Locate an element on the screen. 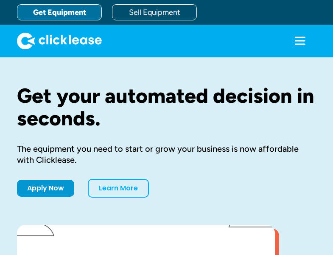 The width and height of the screenshot is (333, 255). a: home is located at coordinates (59, 41).